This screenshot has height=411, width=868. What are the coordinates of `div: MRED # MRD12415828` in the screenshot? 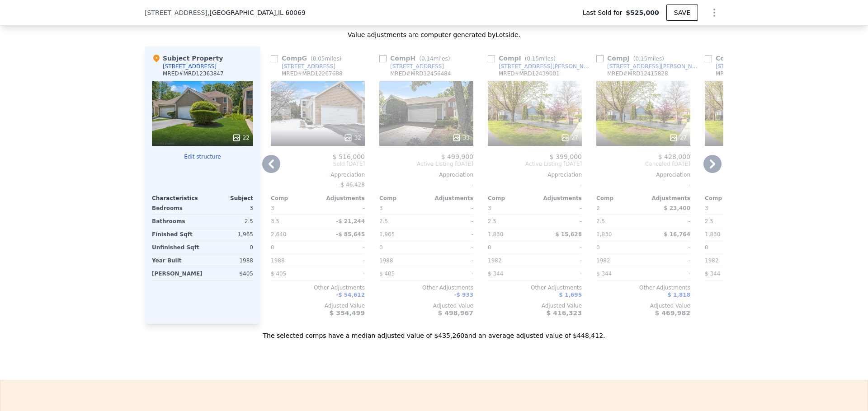 It's located at (637, 74).